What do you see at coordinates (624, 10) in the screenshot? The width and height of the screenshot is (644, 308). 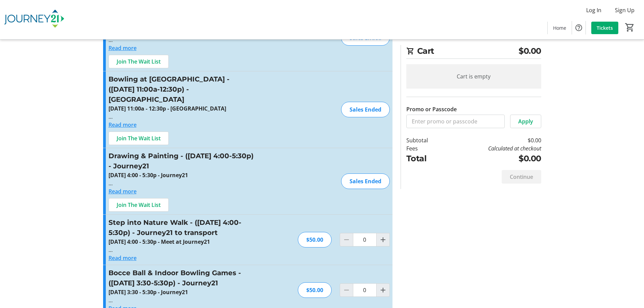 I see `span: Sign Up` at bounding box center [624, 10].